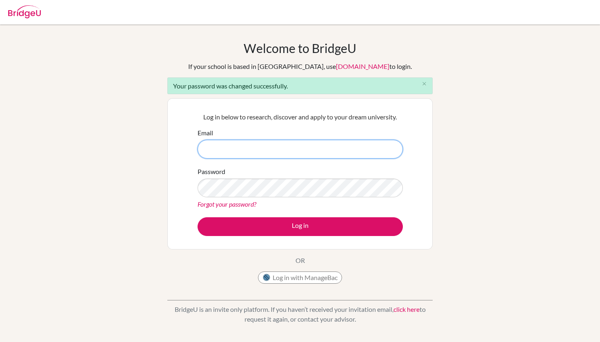  Describe the element at coordinates (211, 172) in the screenshot. I see `label: Password` at that location.